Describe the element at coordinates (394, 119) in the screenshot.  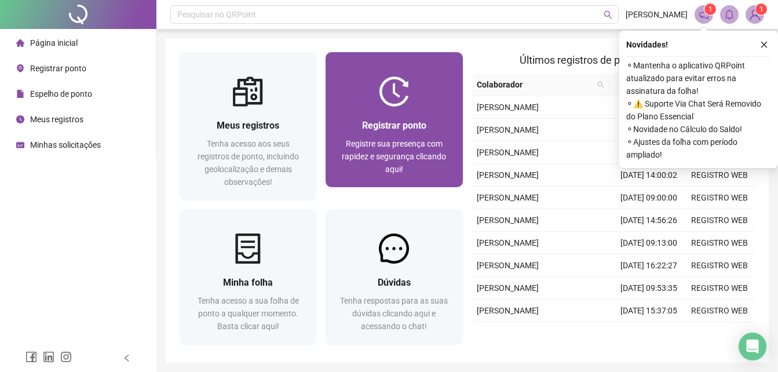
I see `a: Registrar pontoRegistre sua presença com rapidez e segurança clicando aqui!` at that location.